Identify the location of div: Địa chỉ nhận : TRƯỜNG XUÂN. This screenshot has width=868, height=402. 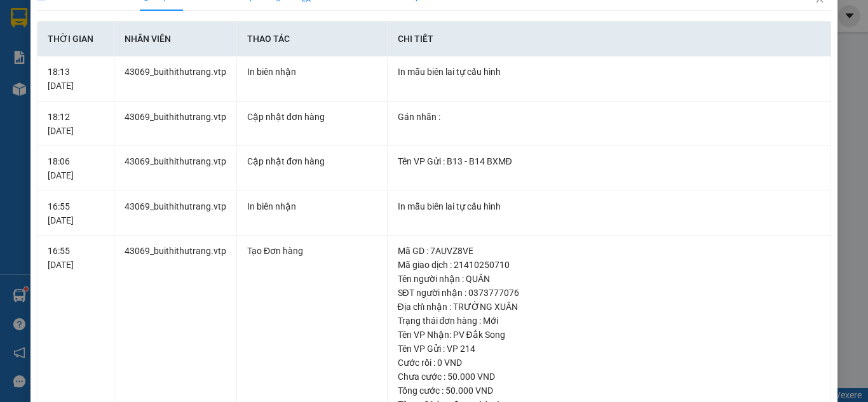
(609, 307).